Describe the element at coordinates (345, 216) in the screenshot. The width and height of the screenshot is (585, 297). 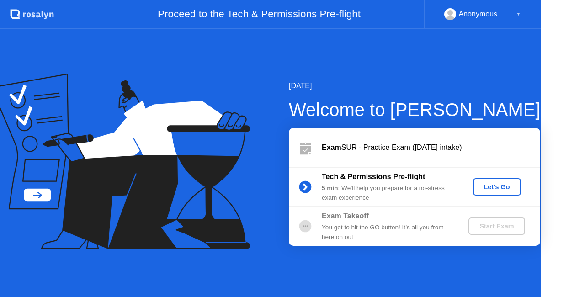
I see `b: Exam Takeoff` at that location.